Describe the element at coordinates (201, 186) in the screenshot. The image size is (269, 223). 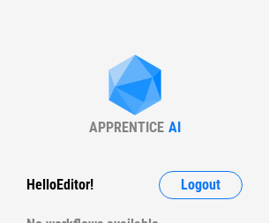
I see `button: Logout` at that location.